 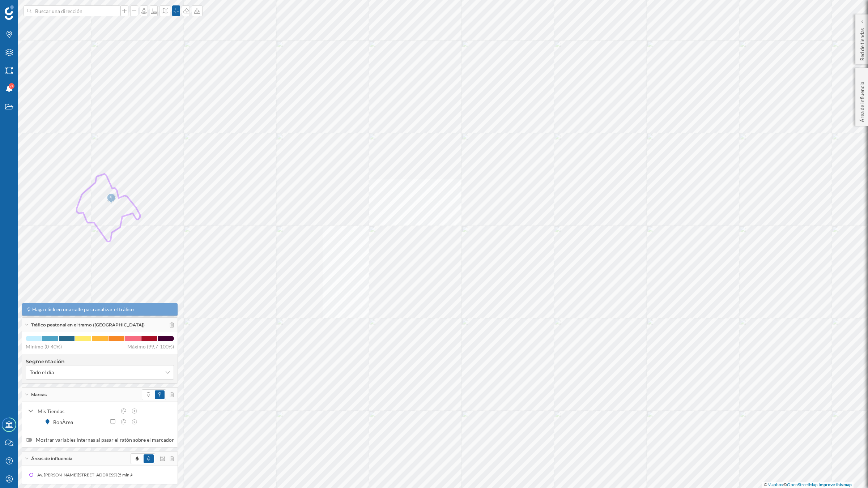 What do you see at coordinates (835, 485) in the screenshot?
I see `a: Improve this map` at bounding box center [835, 485].